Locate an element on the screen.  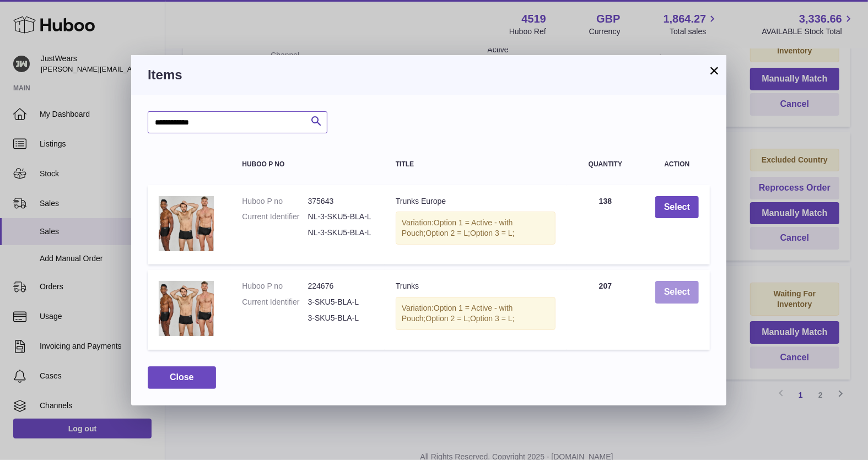
th: Action is located at coordinates (676, 164).